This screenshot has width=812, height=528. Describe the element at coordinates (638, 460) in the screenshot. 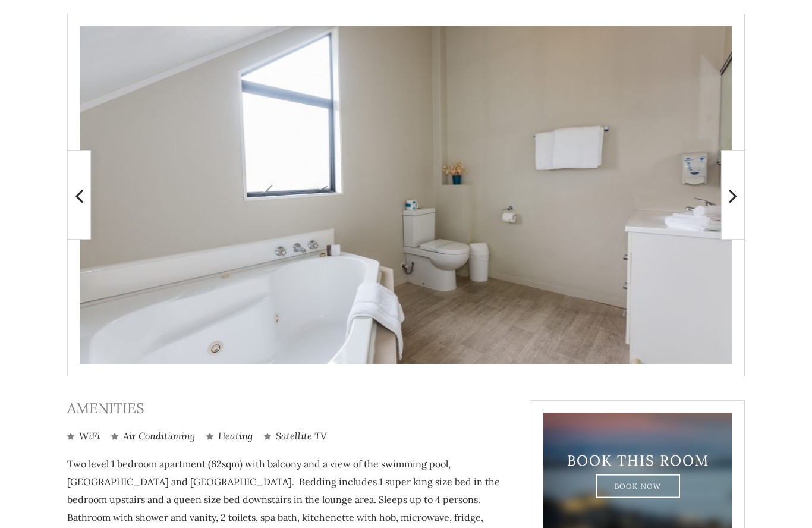

I see `h3: Book This Room` at that location.